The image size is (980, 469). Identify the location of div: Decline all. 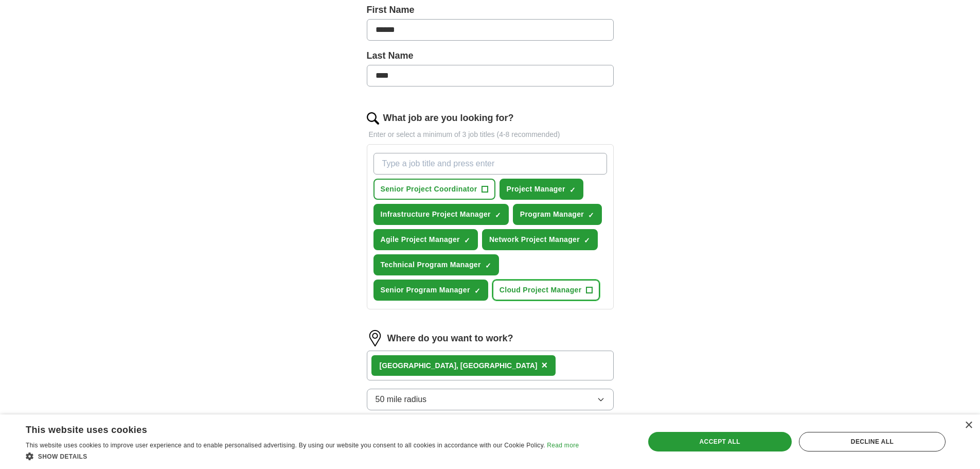
(872, 442).